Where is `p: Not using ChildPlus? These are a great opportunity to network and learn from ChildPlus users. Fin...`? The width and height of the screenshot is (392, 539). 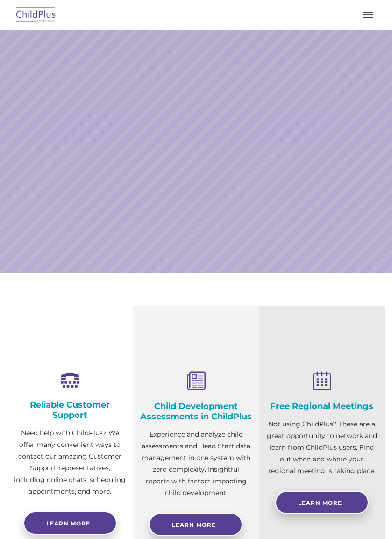
p: Not using ChildPlus? These are a great opportunity to network and learn from ChildPlus users. Fin... is located at coordinates (322, 447).